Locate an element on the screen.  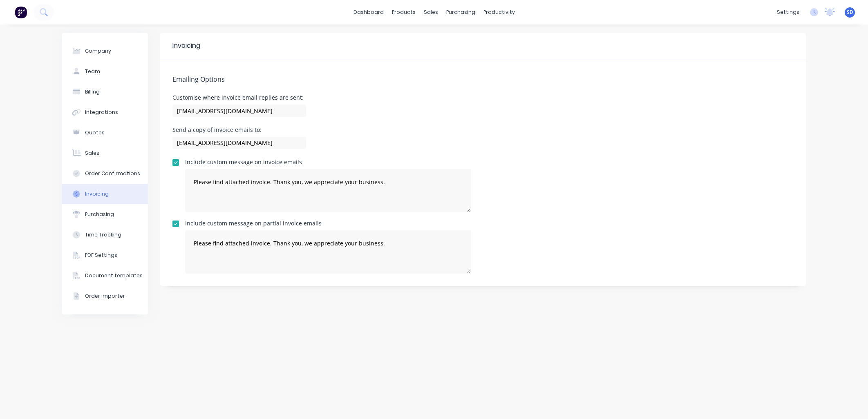
div: Quotes is located at coordinates (95, 133).